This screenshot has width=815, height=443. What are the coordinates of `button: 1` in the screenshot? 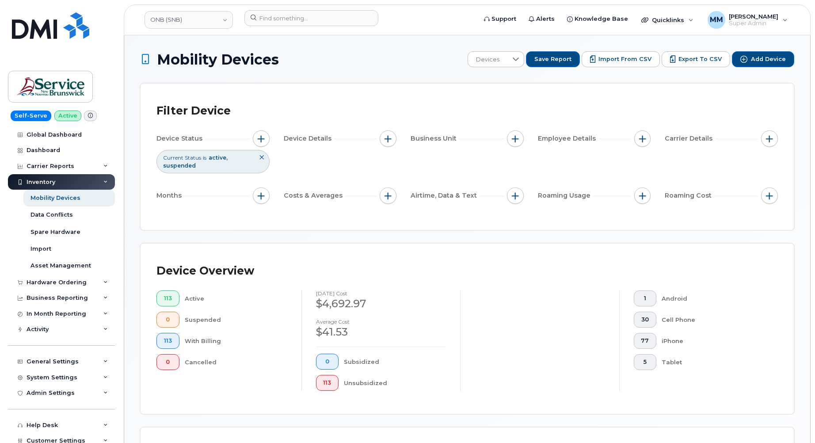 It's located at (646, 298).